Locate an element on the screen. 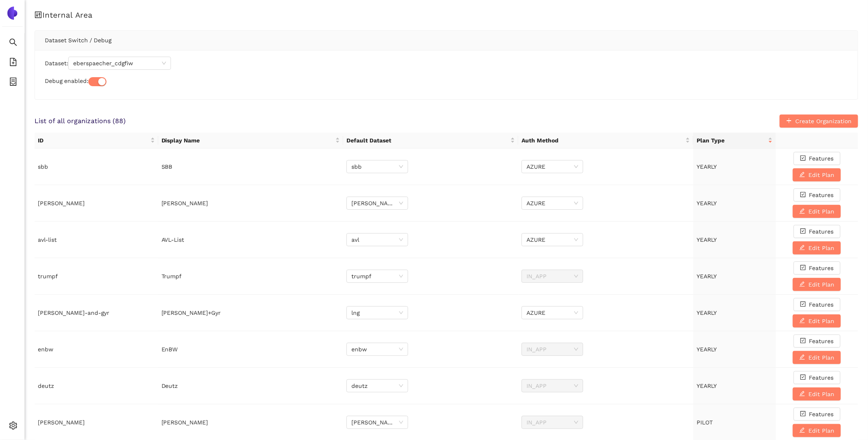  span: search is located at coordinates (13, 43).